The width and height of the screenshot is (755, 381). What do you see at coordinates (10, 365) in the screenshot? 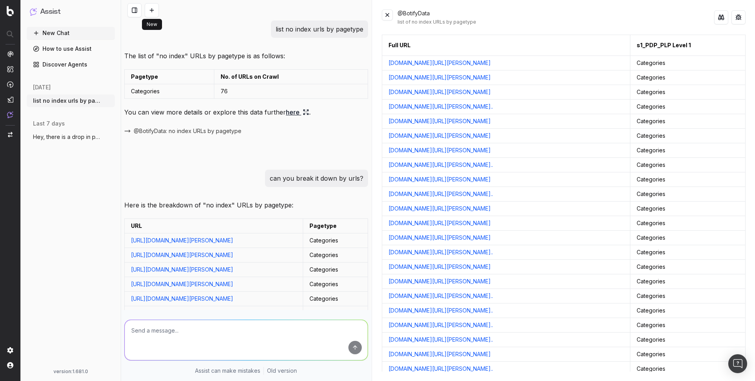
I see `img: My account` at bounding box center [10, 365].